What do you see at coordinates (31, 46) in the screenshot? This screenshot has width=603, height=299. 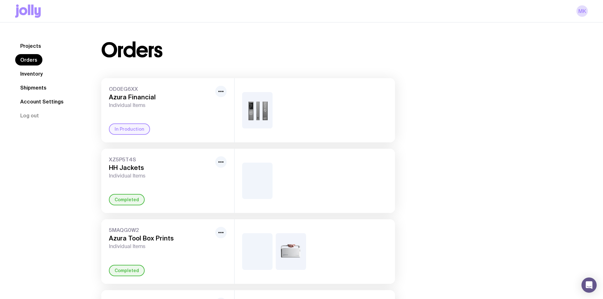 I see `a: Projects` at bounding box center [31, 46].